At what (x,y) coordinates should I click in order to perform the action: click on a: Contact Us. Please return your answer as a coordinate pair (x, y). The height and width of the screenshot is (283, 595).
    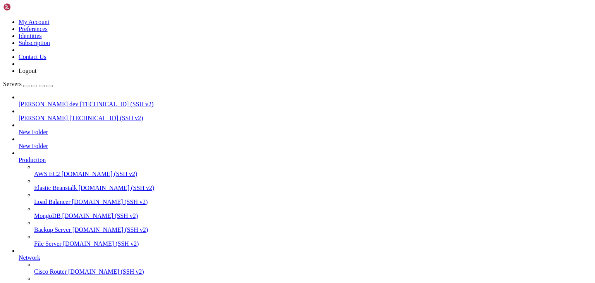
    Looking at the image, I should click on (33, 57).